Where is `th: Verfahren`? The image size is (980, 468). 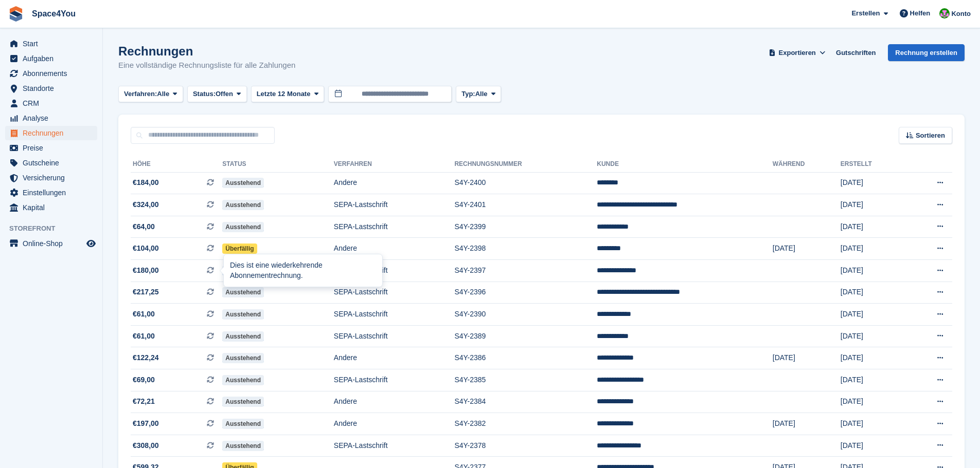
th: Verfahren is located at coordinates (393, 165).